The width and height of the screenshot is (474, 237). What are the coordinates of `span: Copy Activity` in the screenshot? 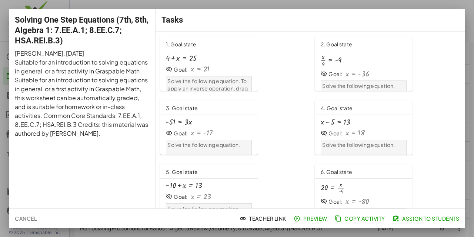 It's located at (361, 218).